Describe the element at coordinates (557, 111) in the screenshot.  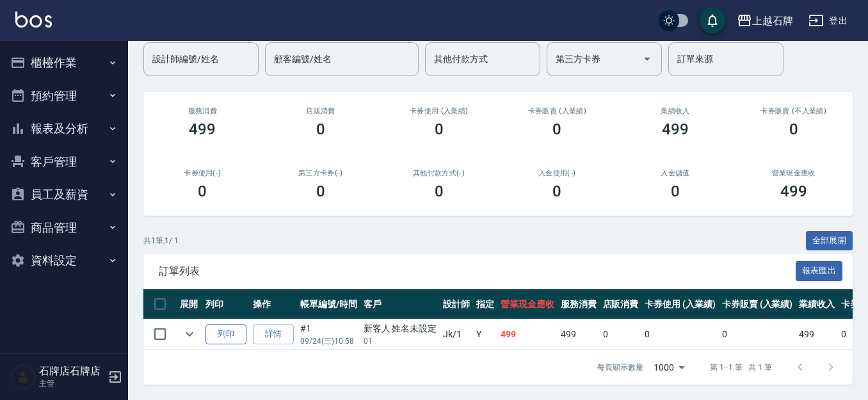
I see `h2: 卡券販賣 (入業績)` at that location.